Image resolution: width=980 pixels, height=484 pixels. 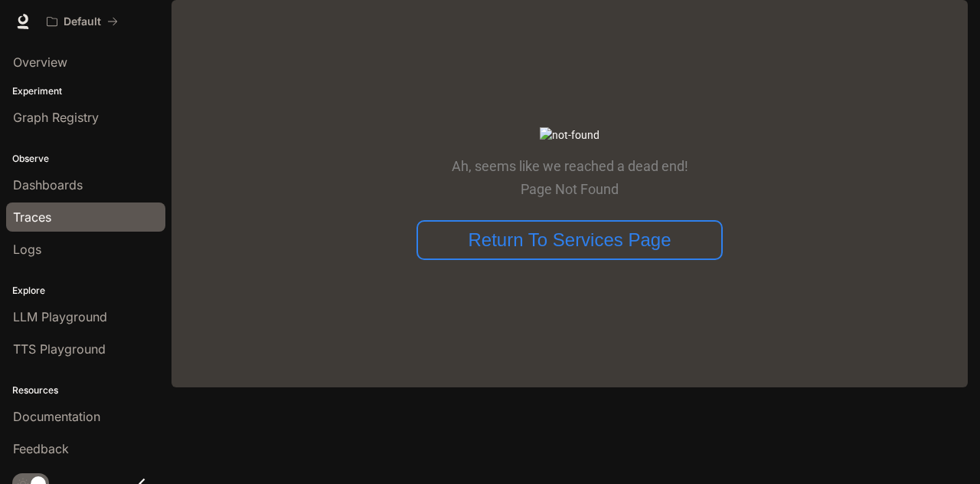 What do you see at coordinates (82, 22) in the screenshot?
I see `p: Default` at bounding box center [82, 22].